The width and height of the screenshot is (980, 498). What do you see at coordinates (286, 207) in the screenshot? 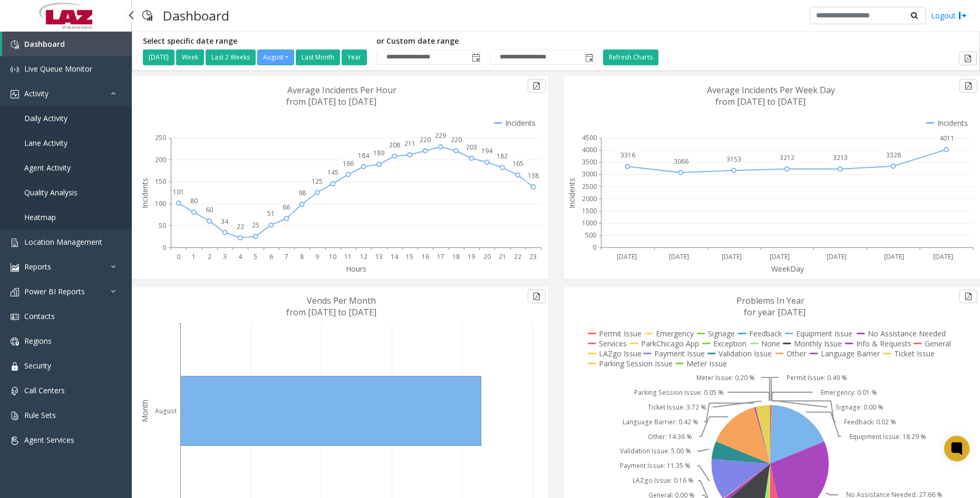
I see `text: 66` at bounding box center [286, 207].